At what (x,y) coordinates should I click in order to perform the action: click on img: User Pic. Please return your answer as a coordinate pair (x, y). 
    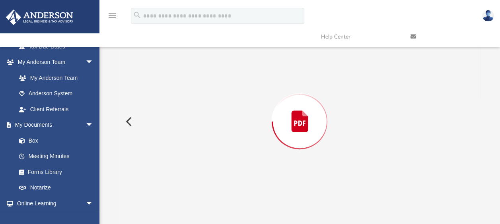
    Looking at the image, I should click on (488, 16).